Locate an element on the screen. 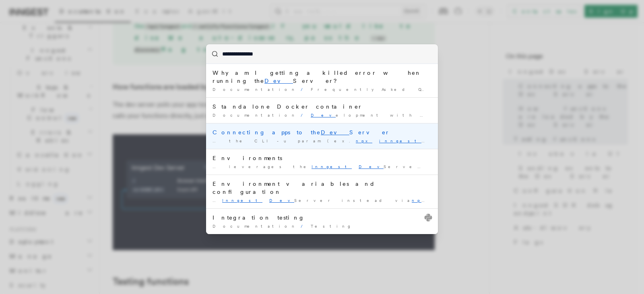 This screenshot has width=644, height=294. mark: inngest is located at coordinates (405, 141).